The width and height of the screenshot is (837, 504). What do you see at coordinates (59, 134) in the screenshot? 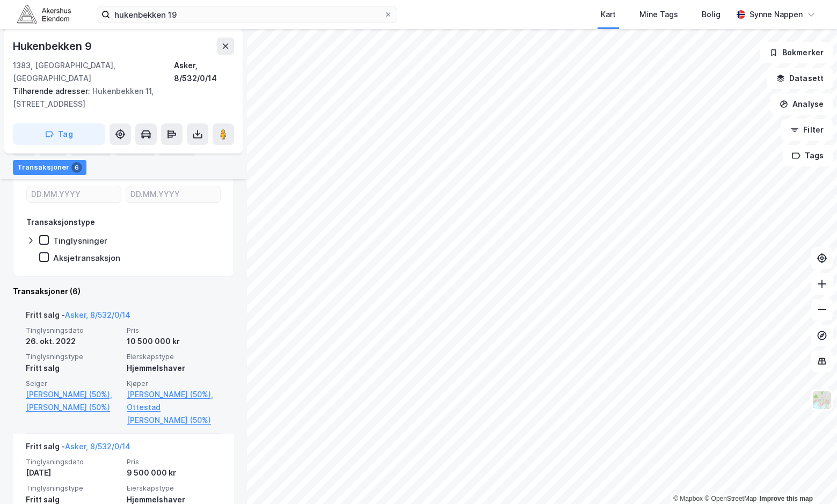
I see `button: Tag` at bounding box center [59, 134].